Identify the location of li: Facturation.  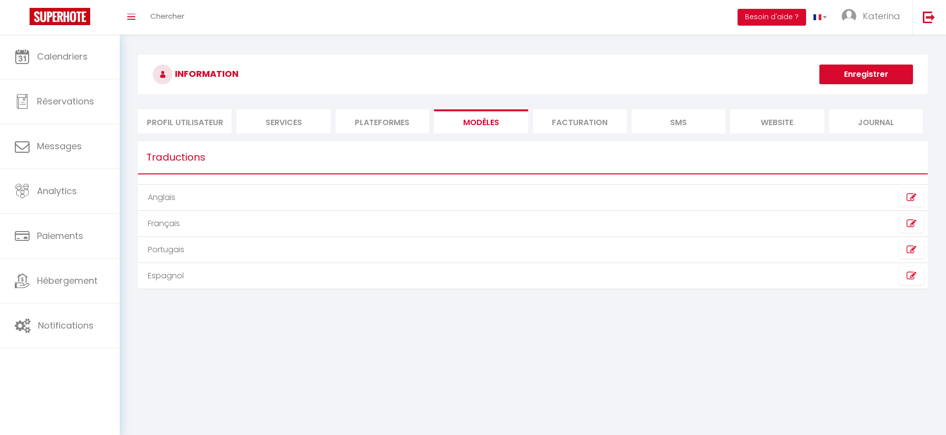
(580, 121).